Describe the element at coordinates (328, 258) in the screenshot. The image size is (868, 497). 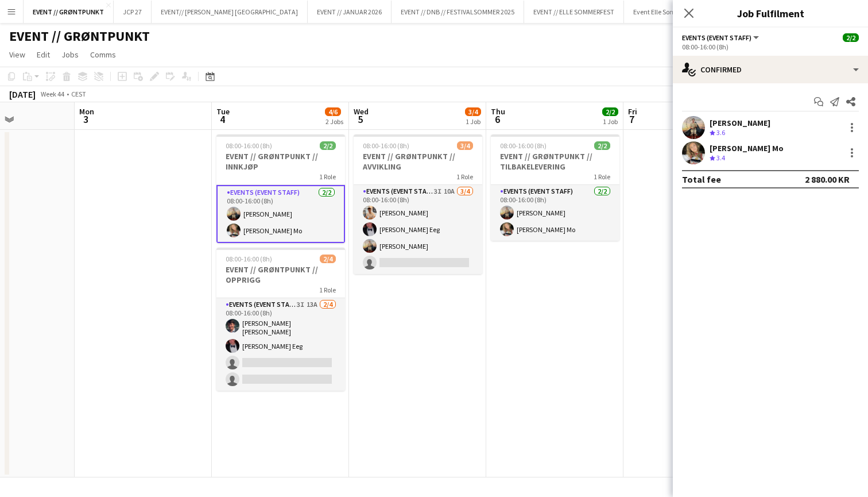
I see `span: 2/4` at that location.